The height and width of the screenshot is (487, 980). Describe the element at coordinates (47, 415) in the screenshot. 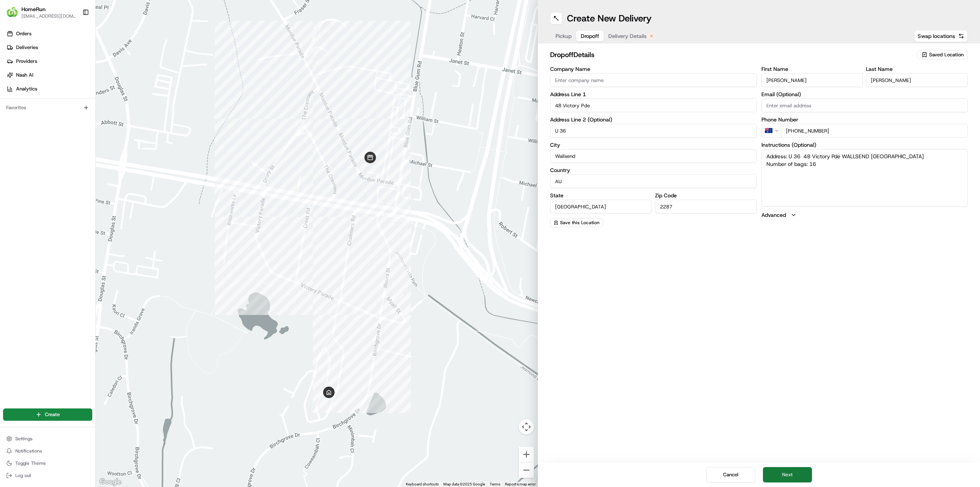

I see `button: Create` at that location.